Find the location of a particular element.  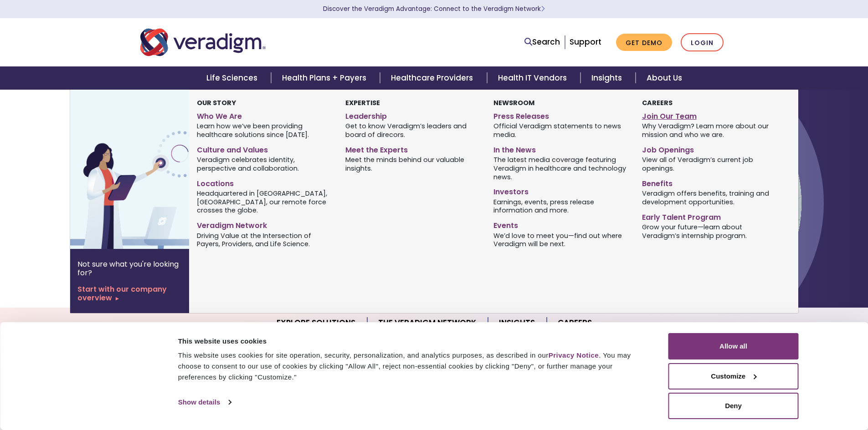

span: Why Veradigm? Learn more about our mission and who we are. is located at coordinates (709, 130).